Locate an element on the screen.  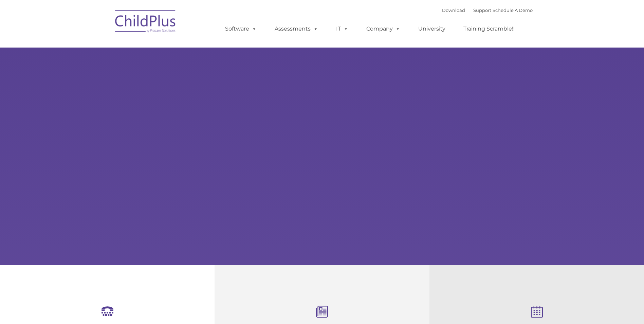
a: Download is located at coordinates (454, 10).